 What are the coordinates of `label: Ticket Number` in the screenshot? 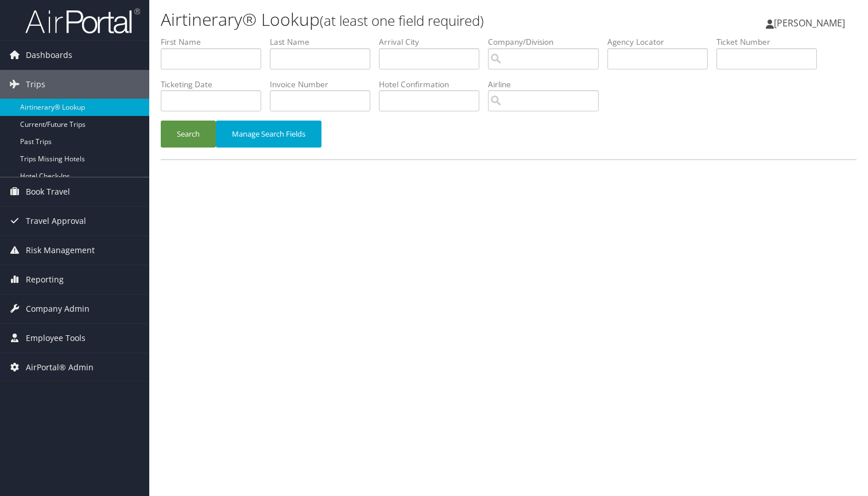 It's located at (772, 42).